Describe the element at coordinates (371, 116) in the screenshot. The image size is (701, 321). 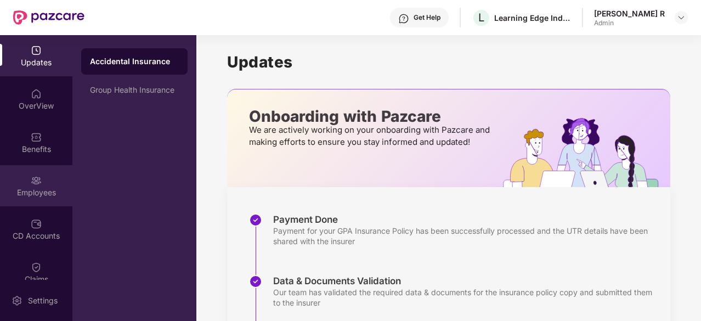
I see `p: Onboarding with Pazcare` at that location.